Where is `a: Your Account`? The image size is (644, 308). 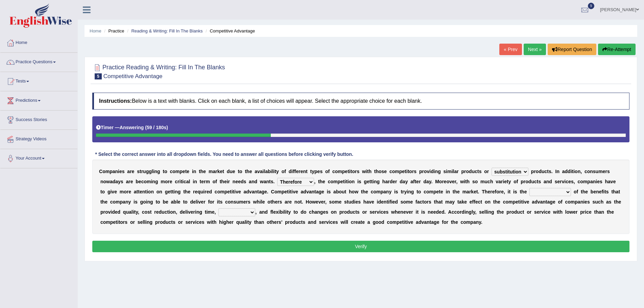 a: Your Account is located at coordinates (39, 157).